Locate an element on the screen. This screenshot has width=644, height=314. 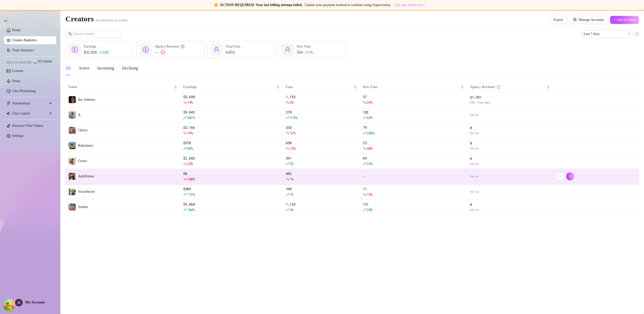
span: search is located at coordinates (70, 34).